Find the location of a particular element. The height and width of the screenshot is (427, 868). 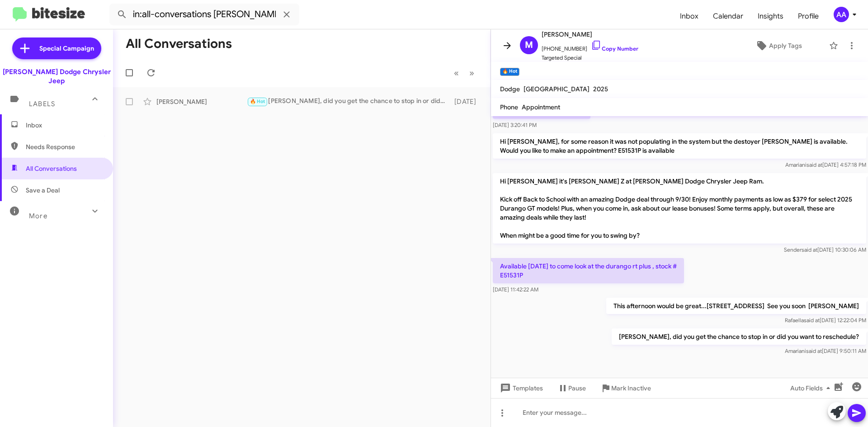

span: Apply Tags is located at coordinates (785, 45).